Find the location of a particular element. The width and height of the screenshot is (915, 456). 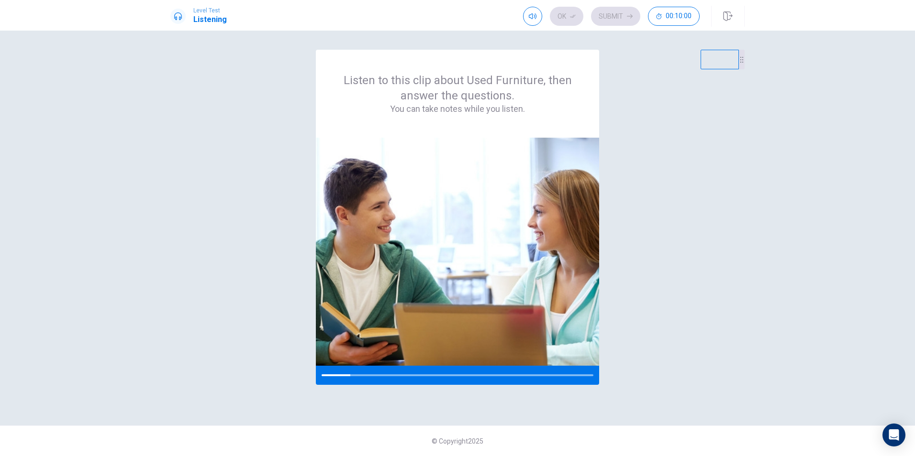

div: Open Intercom Messenger is located at coordinates (894, 435).